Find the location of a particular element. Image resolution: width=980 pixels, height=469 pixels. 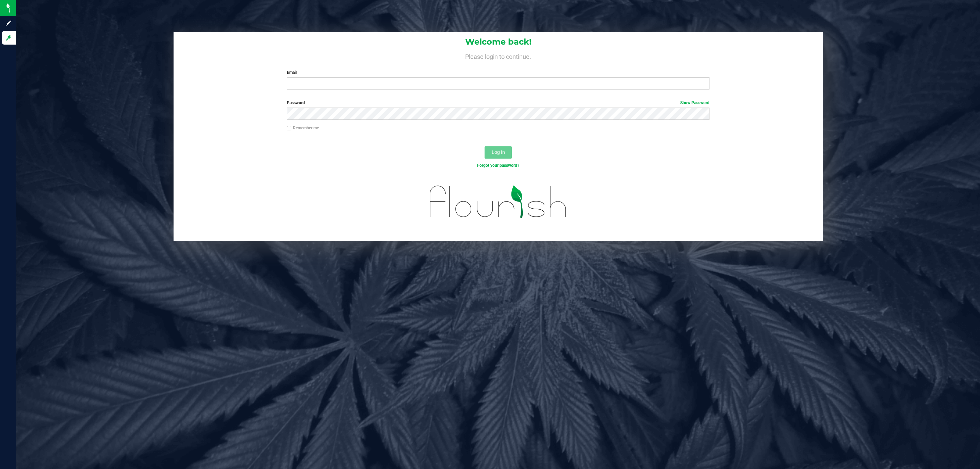

input: Remember me is located at coordinates (289, 128).